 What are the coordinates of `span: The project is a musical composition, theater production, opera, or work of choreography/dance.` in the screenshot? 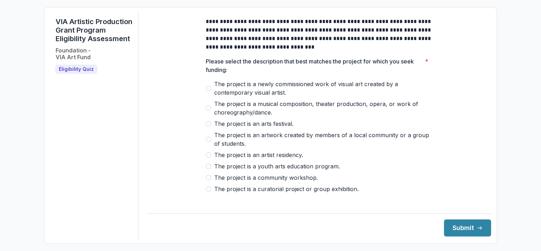 It's located at (323, 108).